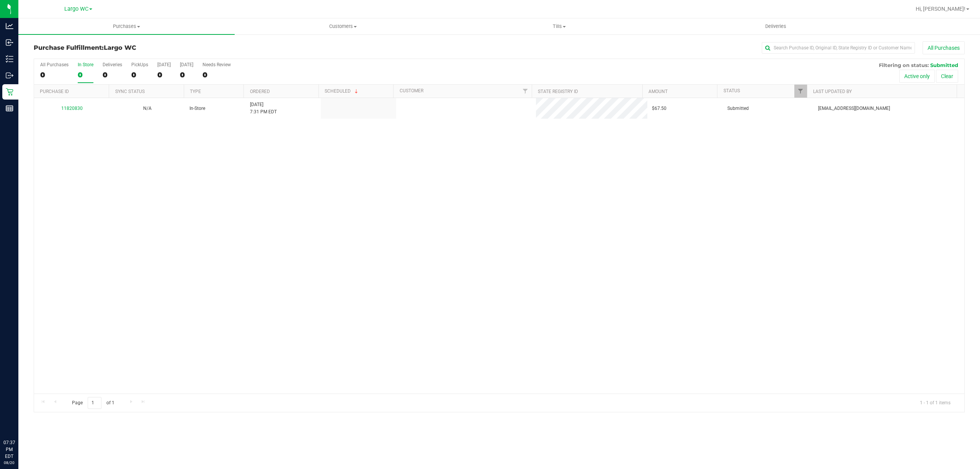 The height and width of the screenshot is (469, 980). What do you see at coordinates (147, 108) in the screenshot?
I see `button: N/A` at bounding box center [147, 108].